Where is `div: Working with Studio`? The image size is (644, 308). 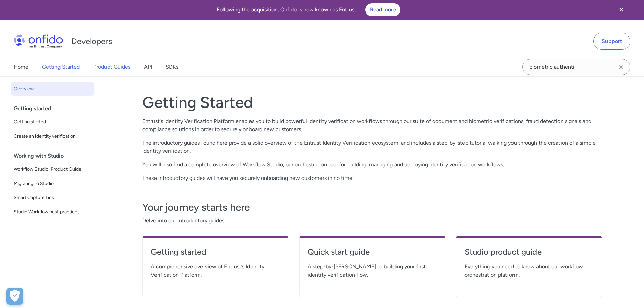
div: Working with Studio is located at coordinates (55, 156).